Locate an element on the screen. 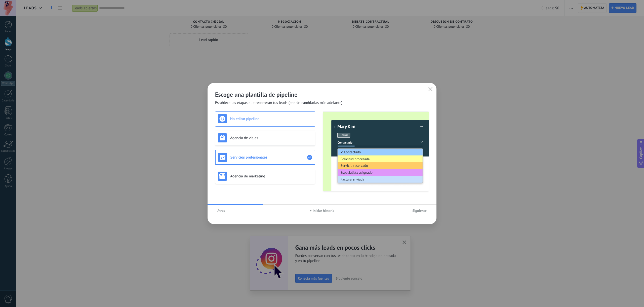  button: Atrás is located at coordinates (221, 211).